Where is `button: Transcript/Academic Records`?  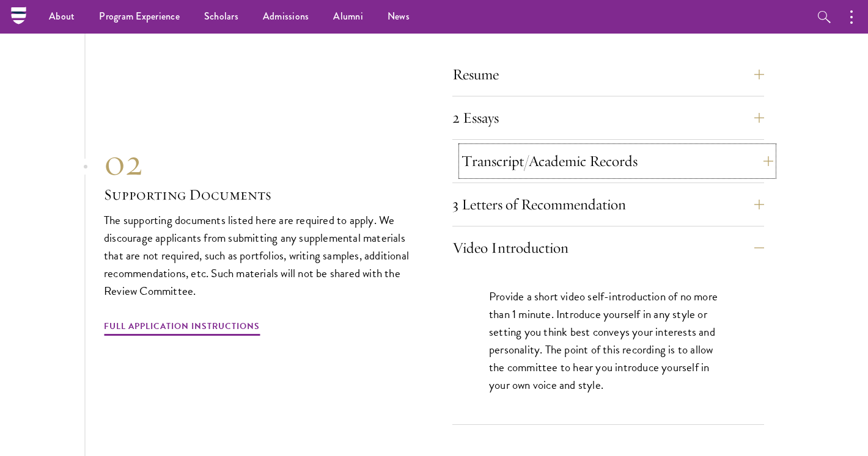 button: Transcript/Academic Records is located at coordinates (618, 161).